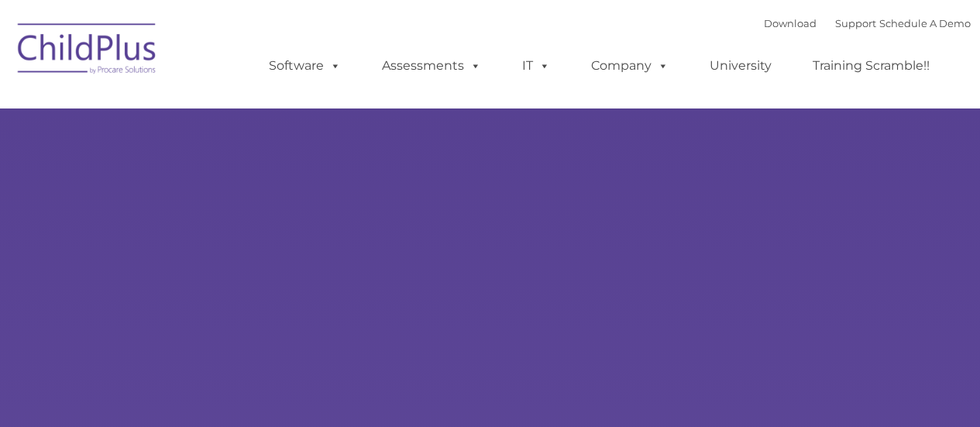  I want to click on a: Assessments, so click(432, 66).